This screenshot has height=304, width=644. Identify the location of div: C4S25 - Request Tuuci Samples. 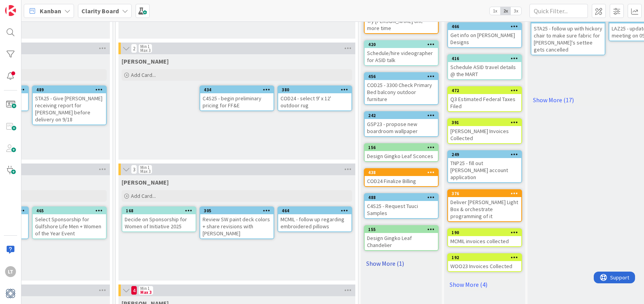
(401, 209).